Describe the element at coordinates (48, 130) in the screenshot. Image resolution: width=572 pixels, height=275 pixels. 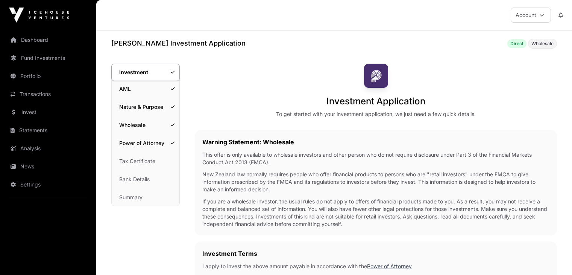
I see `a: Statements` at that location.